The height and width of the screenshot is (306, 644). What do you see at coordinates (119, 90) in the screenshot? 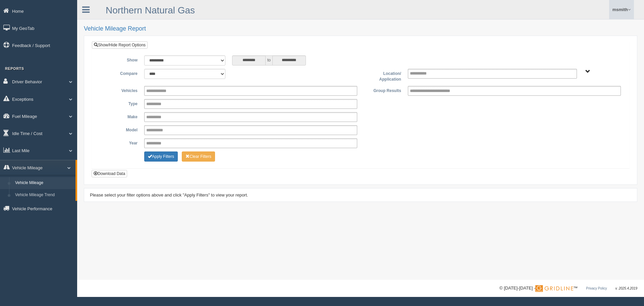
I see `label: Vehicles` at bounding box center [119, 90].